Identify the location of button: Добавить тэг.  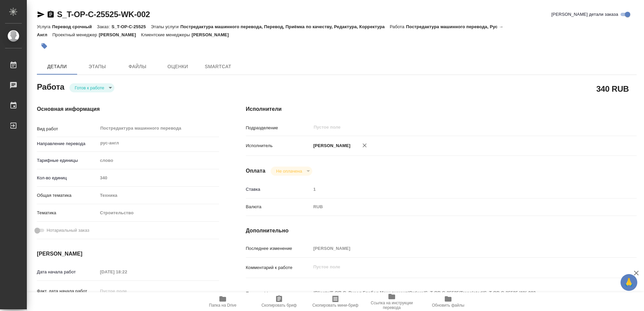
(44, 46).